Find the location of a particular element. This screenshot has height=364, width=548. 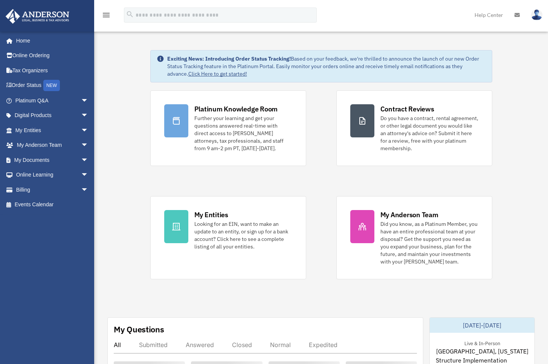

div: Answered is located at coordinates (200, 345).